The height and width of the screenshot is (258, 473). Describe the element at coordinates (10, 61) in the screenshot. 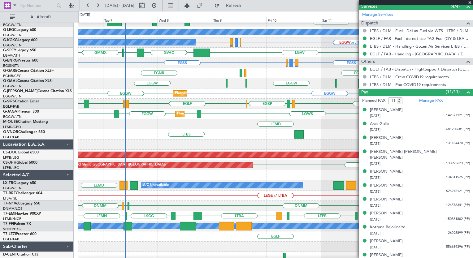

I see `span: G-ENRG` at that location.